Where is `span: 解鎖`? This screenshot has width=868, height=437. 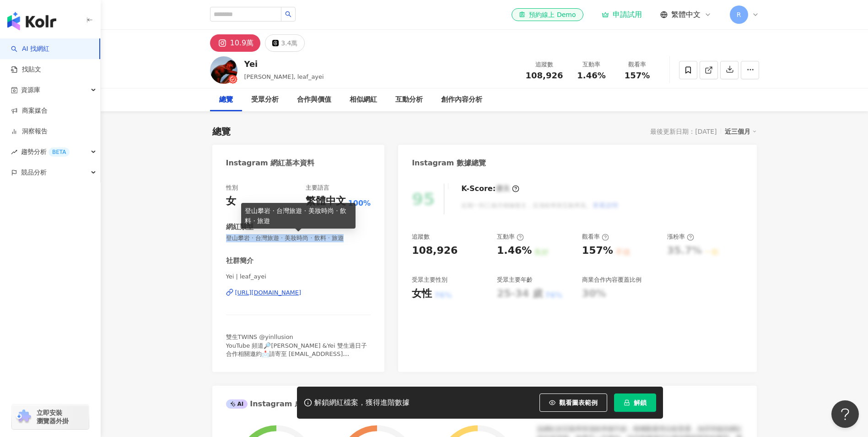 span: 解鎖 is located at coordinates (640, 402).